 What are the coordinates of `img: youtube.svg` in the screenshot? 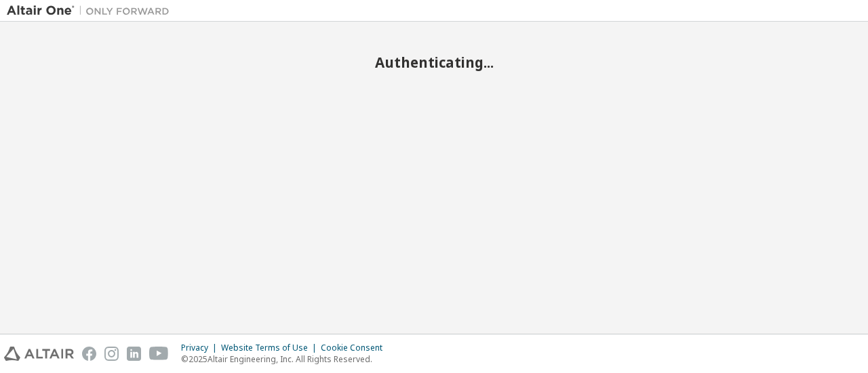 It's located at (159, 353).